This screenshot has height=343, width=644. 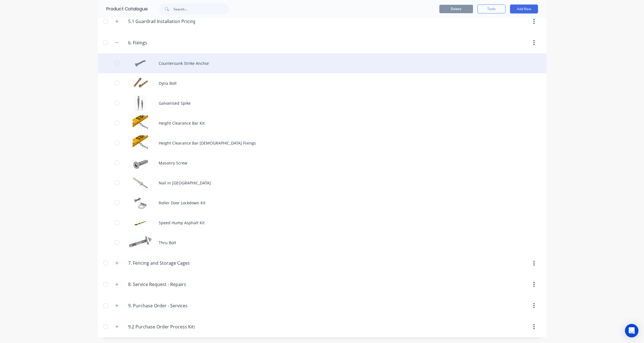 I want to click on input: Search..., so click(x=201, y=9).